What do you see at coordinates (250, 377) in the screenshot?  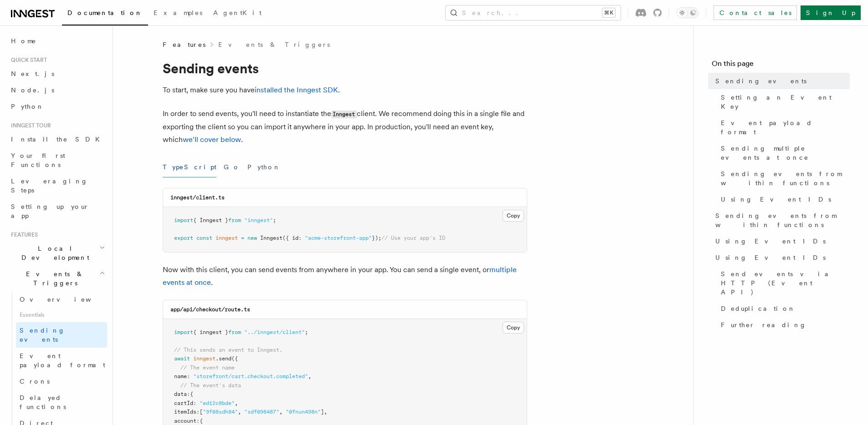 I see `span: "storefront/cart.checkout.completed"` at bounding box center [250, 377].